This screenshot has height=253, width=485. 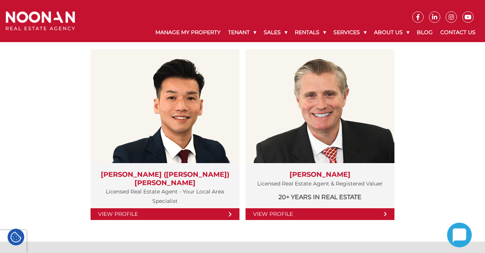 I want to click on p: Licensed Real Estate Agent & Registered Valuer, so click(x=320, y=183).